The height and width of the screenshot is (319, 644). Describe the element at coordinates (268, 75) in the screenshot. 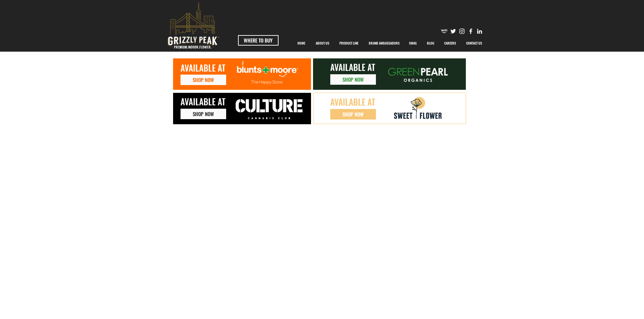

I see `img: Logosweb_Mesa de trabajo 1.png` at that location.